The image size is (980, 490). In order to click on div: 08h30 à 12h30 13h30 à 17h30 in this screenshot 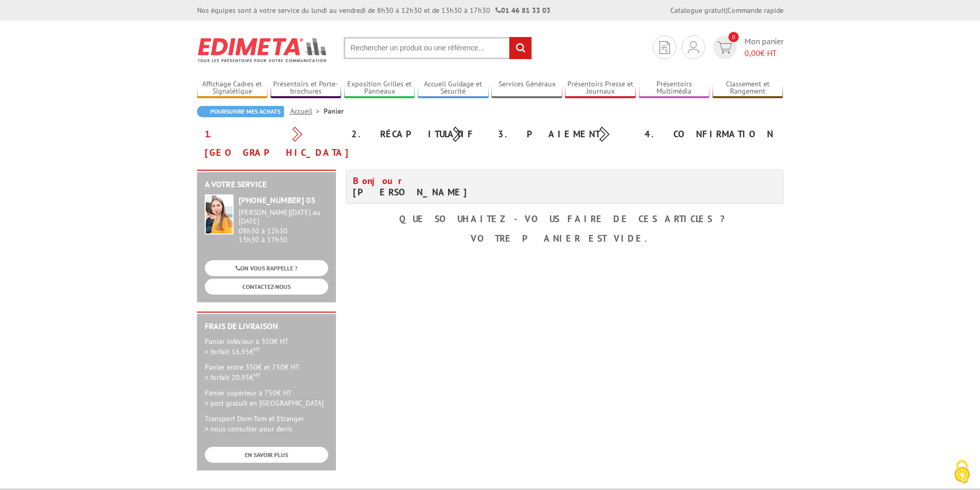, I will do `click(283, 226)`.